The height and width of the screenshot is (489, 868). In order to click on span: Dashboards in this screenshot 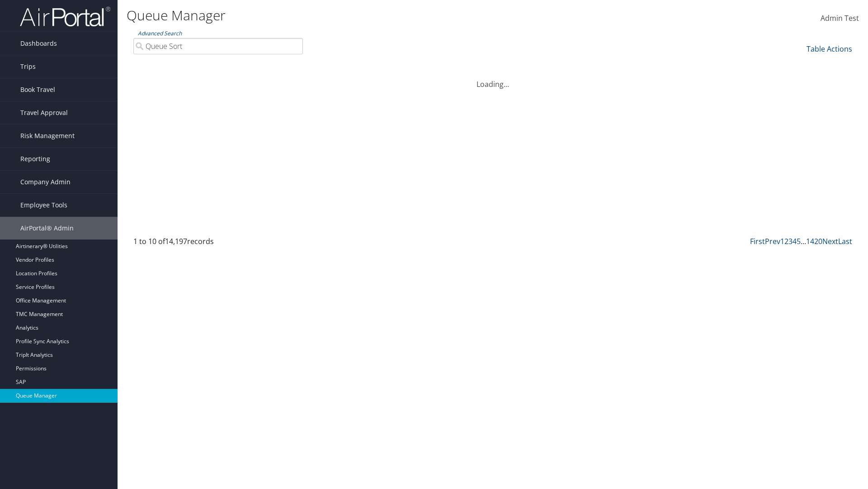, I will do `click(38, 43)`.